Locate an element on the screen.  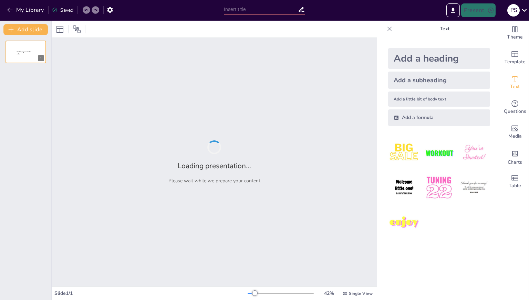
img: 1.jpeg is located at coordinates (404, 153).